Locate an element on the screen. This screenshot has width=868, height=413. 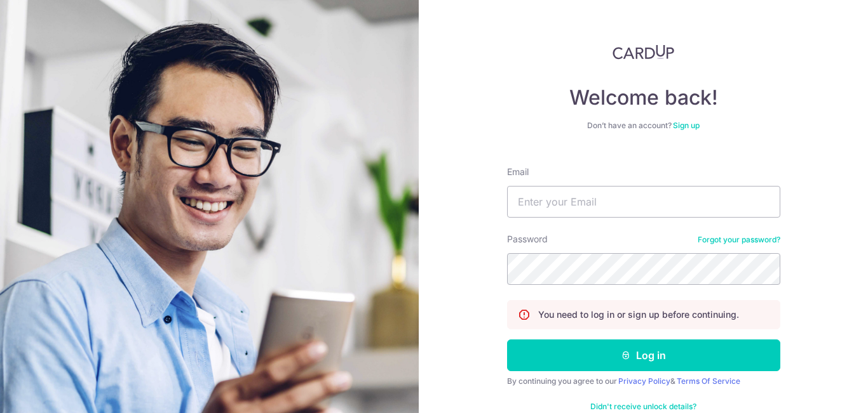
div: By continuing you agree to our & is located at coordinates (644, 382).